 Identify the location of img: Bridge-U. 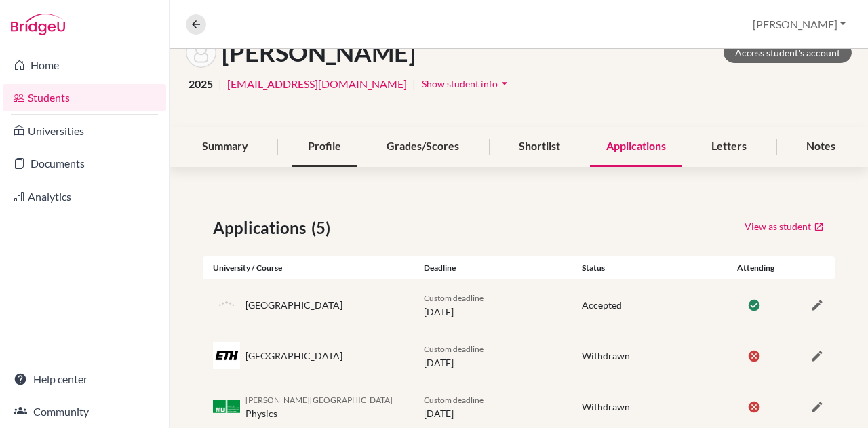
(38, 24).